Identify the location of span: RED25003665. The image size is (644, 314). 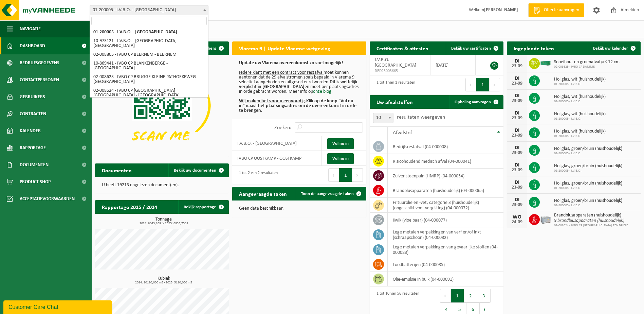
(400, 71).